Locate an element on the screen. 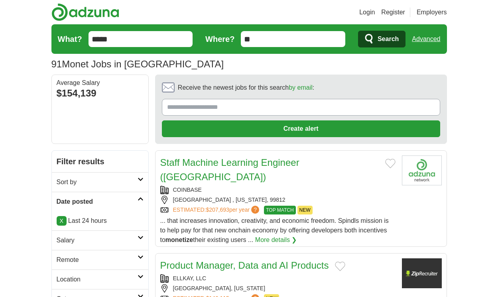 This screenshot has height=297, width=498. a: ESTIMATED:$207,693per year? is located at coordinates (217, 210).